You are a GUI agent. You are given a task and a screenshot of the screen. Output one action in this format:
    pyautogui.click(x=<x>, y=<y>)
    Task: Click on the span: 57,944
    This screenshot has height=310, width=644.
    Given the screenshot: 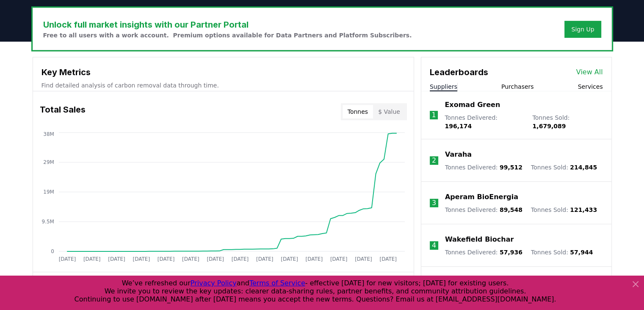 What is the action you would take?
    pyautogui.click(x=582, y=252)
    